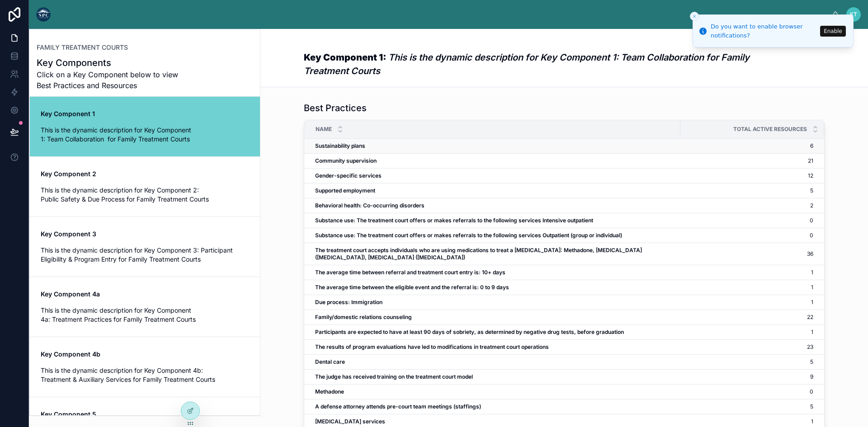 This screenshot has width=868, height=427. What do you see at coordinates (346, 160) in the screenshot?
I see `strong: Community supervision` at bounding box center [346, 160].